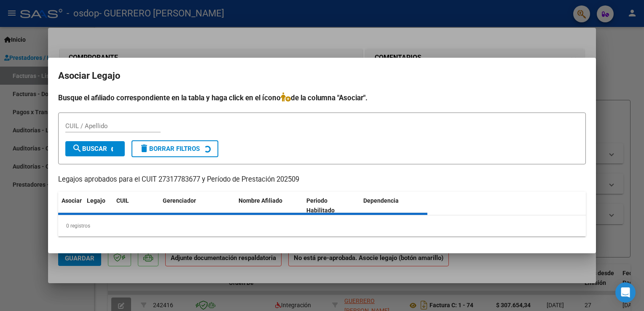  What do you see at coordinates (393, 206) in the screenshot?
I see `datatable-header-cell: Dependencia` at bounding box center [393, 206].